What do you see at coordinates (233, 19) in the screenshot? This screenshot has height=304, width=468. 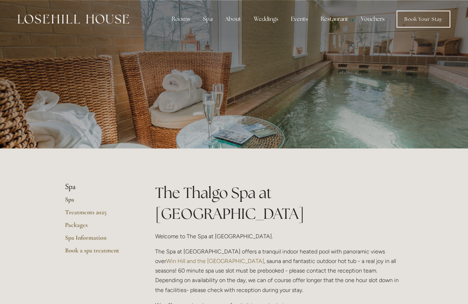 I see `div: About` at bounding box center [233, 19].